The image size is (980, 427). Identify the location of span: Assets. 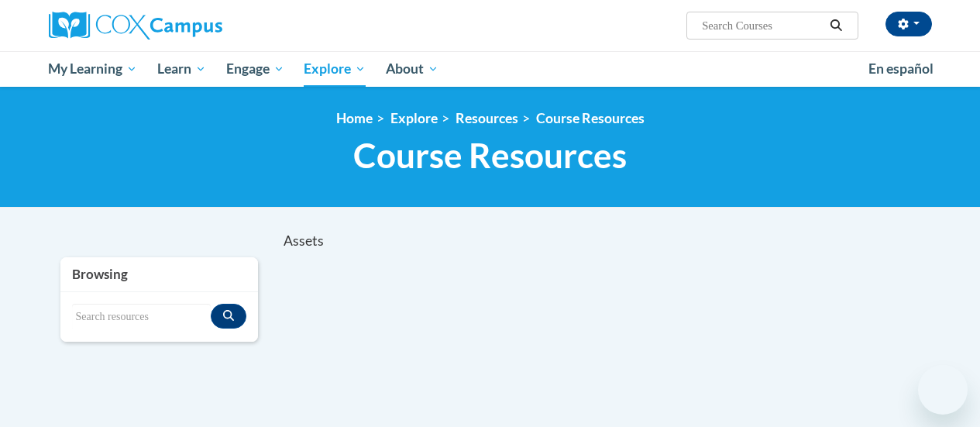
(304, 241).